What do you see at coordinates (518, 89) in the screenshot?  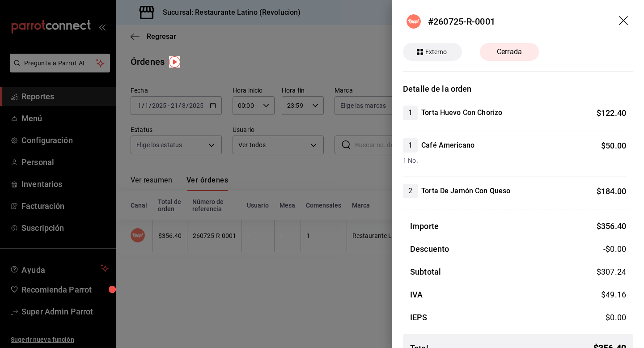 I see `h3: Detalle de la orden` at bounding box center [518, 89].